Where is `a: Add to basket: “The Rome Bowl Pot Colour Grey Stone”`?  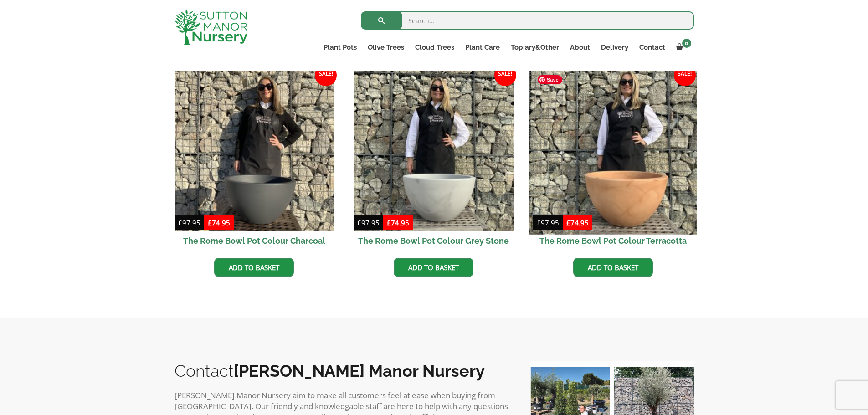 a: Add to basket: “The Rome Bowl Pot Colour Grey Stone” is located at coordinates (434, 267).